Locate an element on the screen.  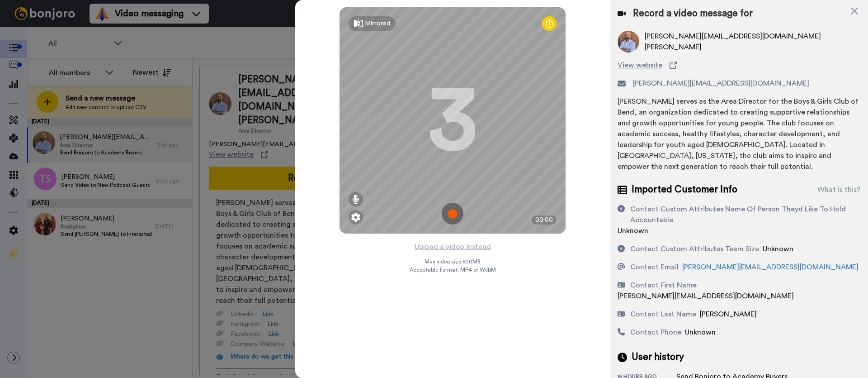
span: View website is located at coordinates (640, 65).